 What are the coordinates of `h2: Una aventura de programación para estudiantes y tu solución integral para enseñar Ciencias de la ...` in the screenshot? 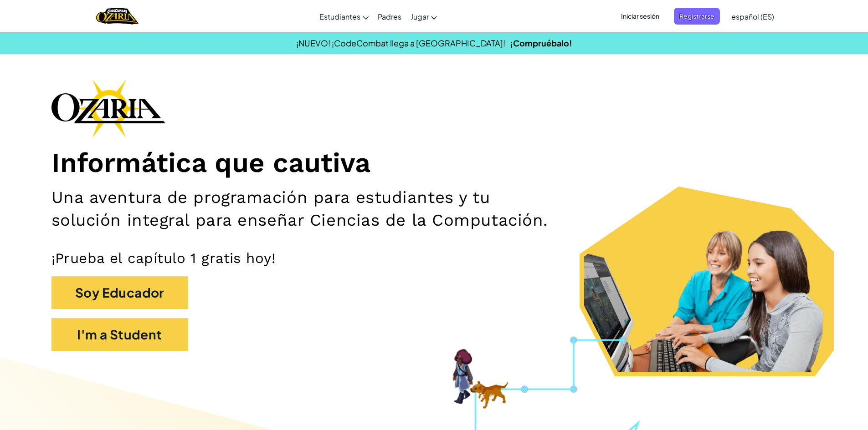 It's located at (308, 208).